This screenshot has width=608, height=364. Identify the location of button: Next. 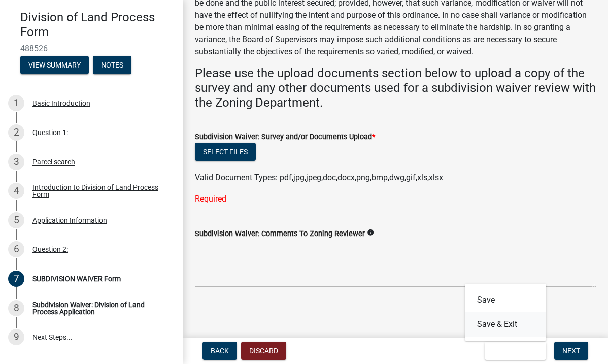
(571, 351).